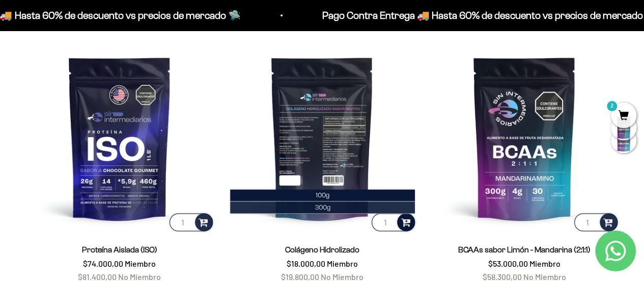 This screenshot has height=281, width=644. Describe the element at coordinates (508, 263) in the screenshot. I see `span: $53.000,00` at that location.